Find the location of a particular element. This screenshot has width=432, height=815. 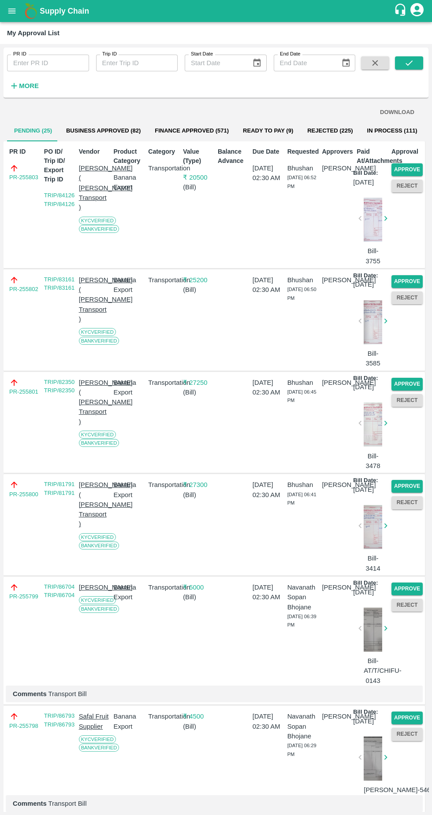

p: Product Category is located at coordinates (129, 156).